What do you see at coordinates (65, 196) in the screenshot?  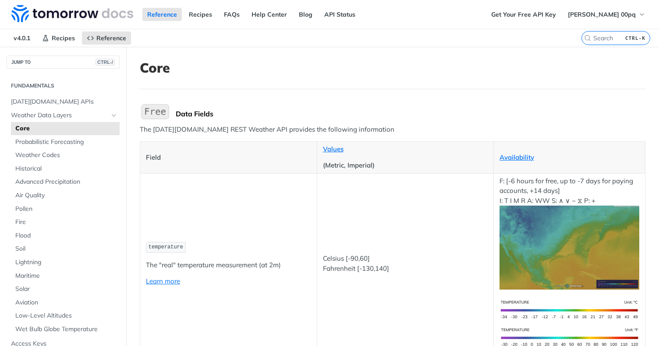 I see `a: Air Quality` at bounding box center [65, 196].